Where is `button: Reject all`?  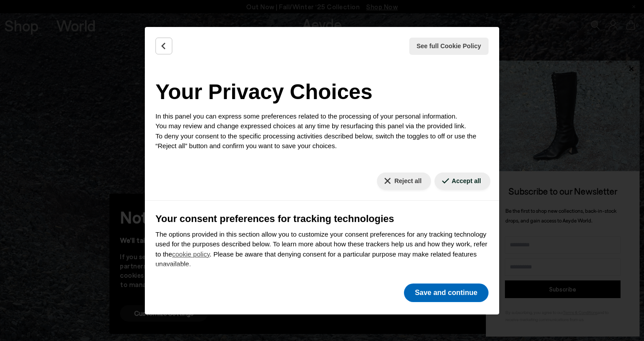
button: Reject all is located at coordinates (404, 181).